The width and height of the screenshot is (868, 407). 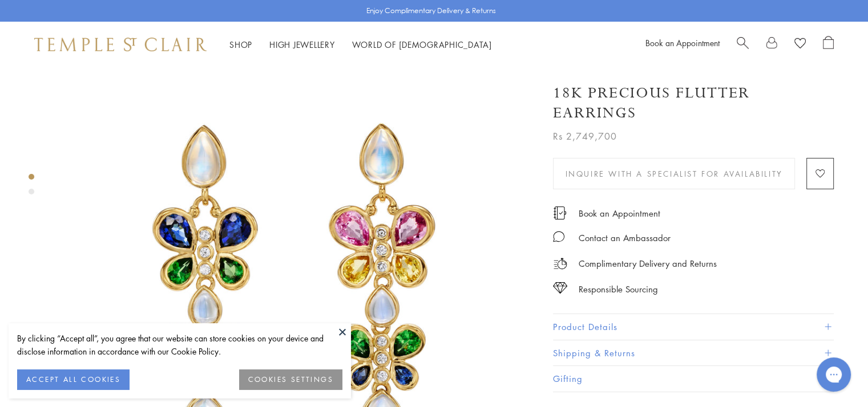 What do you see at coordinates (624, 238) in the screenshot?
I see `div: Contact an Ambassador` at bounding box center [624, 238].